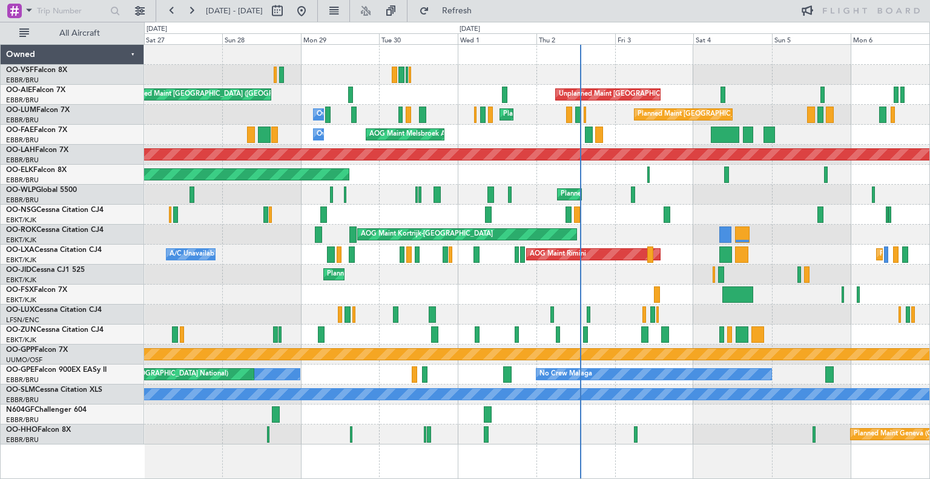  What do you see at coordinates (19, 170) in the screenshot?
I see `span: OO-ELK` at bounding box center [19, 170].